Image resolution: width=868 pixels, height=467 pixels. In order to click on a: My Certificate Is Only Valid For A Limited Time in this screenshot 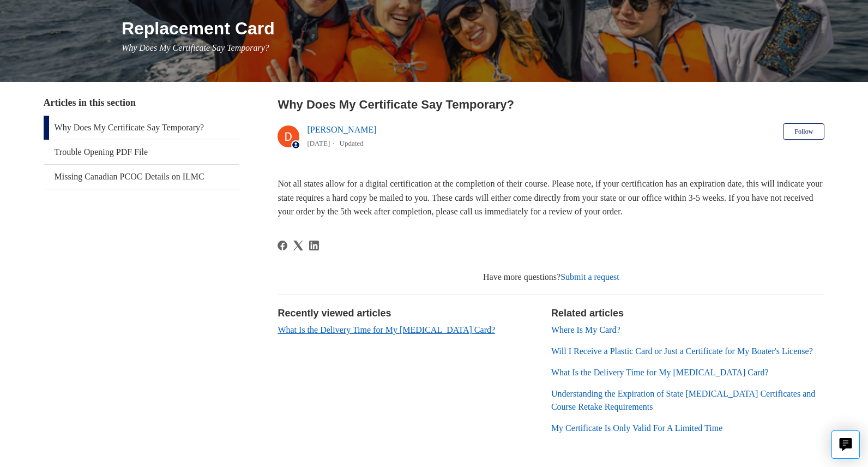, I will do `click(637, 428)`.